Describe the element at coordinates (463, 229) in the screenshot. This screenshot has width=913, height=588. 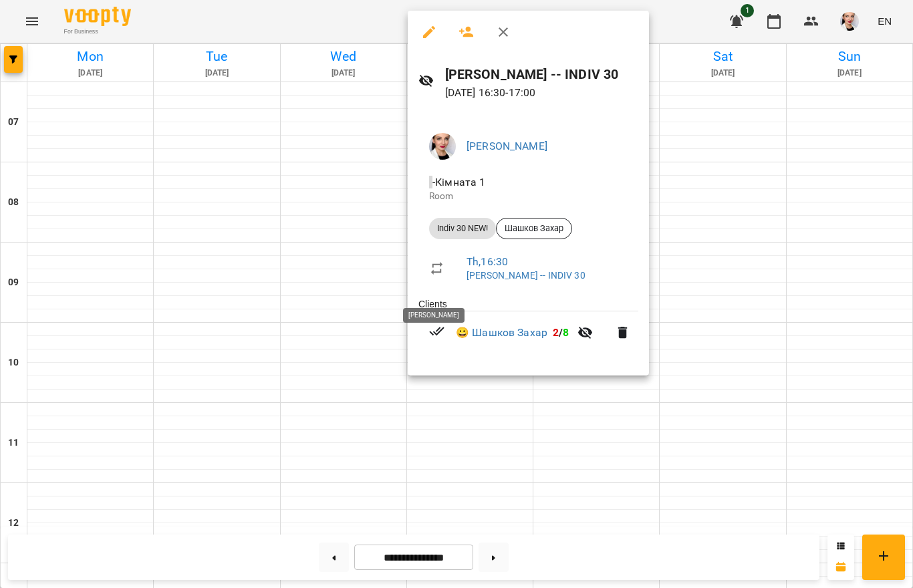
I see `span: Indiv 30 NEW!` at that location.